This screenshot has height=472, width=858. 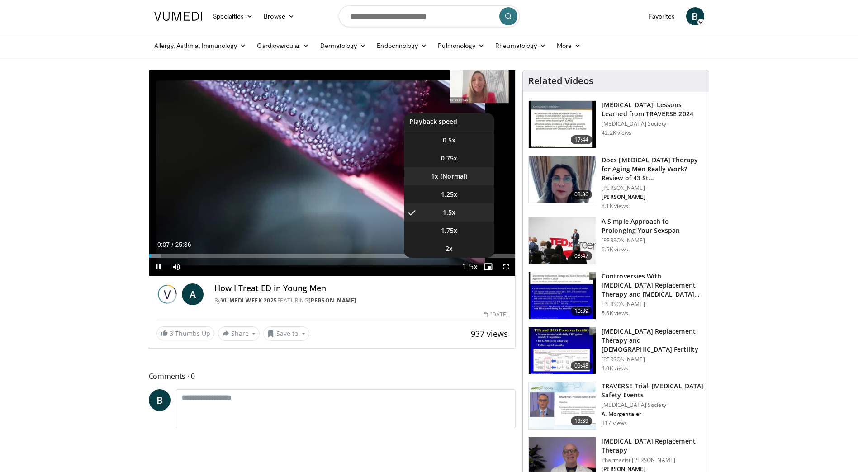 What do you see at coordinates (361, 289) in the screenshot?
I see `h4: How I Treat ED in Young Men` at bounding box center [361, 289].